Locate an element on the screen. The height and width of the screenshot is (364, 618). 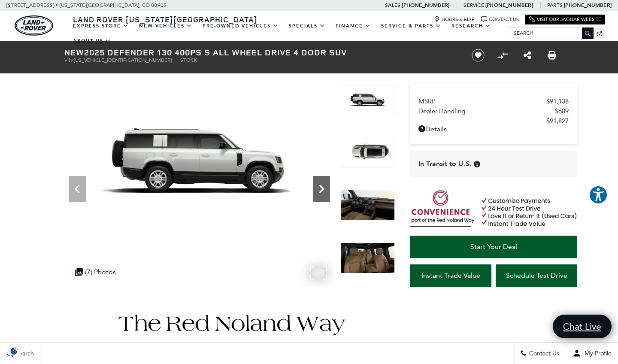
div: Previous is located at coordinates (77, 189).